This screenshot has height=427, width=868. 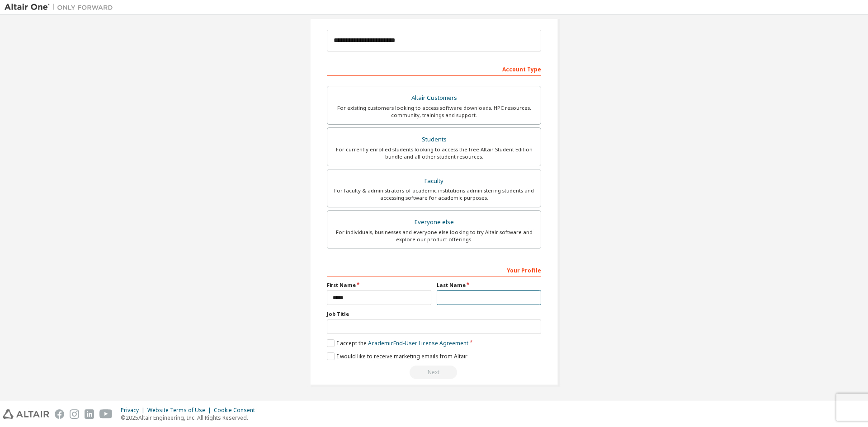 What do you see at coordinates (434, 372) in the screenshot?
I see `div: Read and acccept EULA to continue` at bounding box center [434, 372].